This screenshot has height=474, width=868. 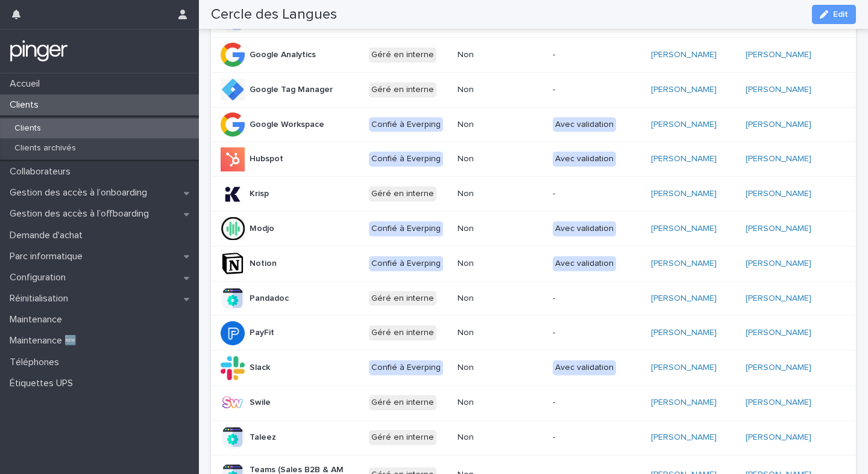 What do you see at coordinates (36, 362) in the screenshot?
I see `p: Téléphones` at bounding box center [36, 362].